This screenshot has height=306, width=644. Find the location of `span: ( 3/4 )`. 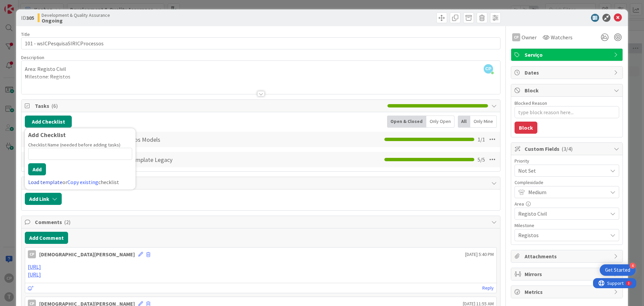

span: ( 3/4 ) is located at coordinates (567, 149).